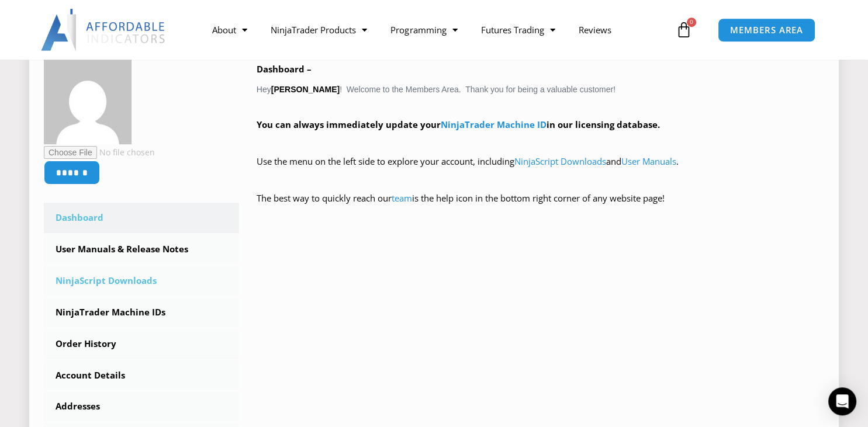 The height and width of the screenshot is (427, 868). Describe the element at coordinates (436, 29) in the screenshot. I see `nav: Menu` at that location.